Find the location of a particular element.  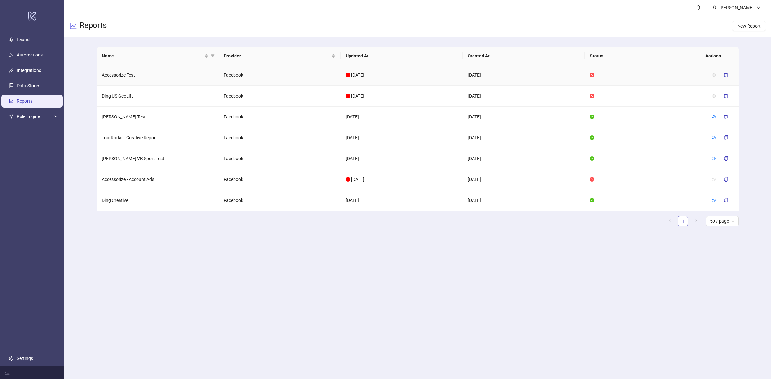

span: right is located at coordinates (696, 221).